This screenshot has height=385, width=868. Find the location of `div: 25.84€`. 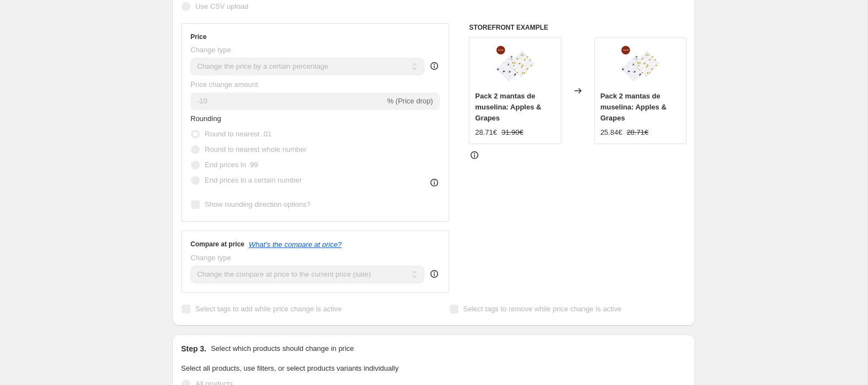

div: 25.84€ is located at coordinates (611, 133).